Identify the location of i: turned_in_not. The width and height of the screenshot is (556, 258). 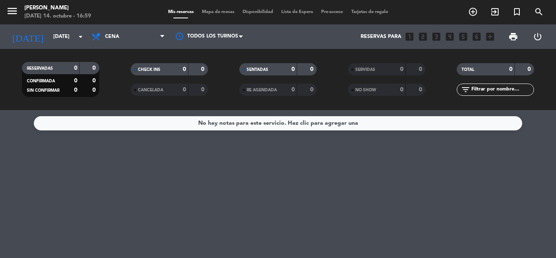
(517, 12).